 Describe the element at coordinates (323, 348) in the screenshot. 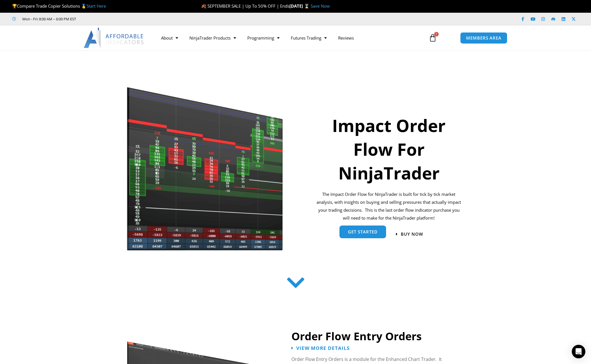

I see `span: View More Details` at that location.